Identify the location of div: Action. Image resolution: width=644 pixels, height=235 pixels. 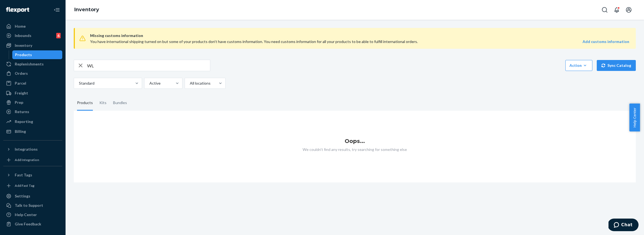
(579, 66).